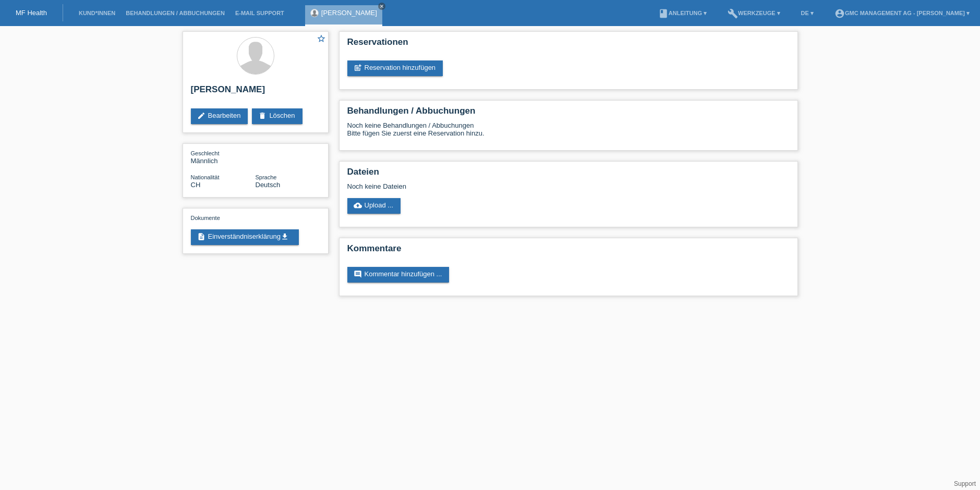 The height and width of the screenshot is (490, 980). Describe the element at coordinates (965, 484) in the screenshot. I see `a: Support` at that location.